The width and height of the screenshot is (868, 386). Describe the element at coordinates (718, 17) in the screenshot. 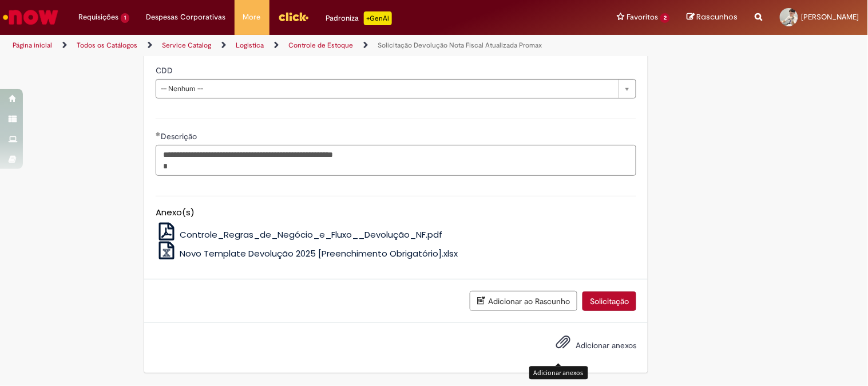

I see `span: Rascunhos` at that location.